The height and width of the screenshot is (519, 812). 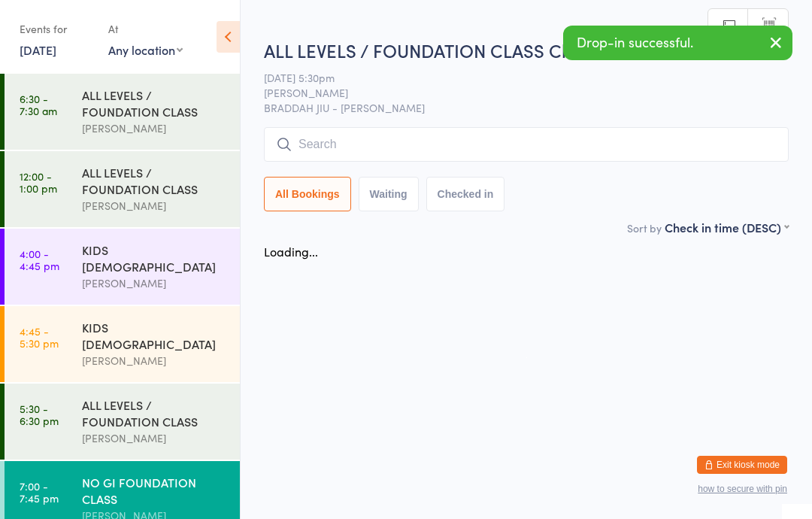 I want to click on div: Loading..., so click(x=291, y=251).